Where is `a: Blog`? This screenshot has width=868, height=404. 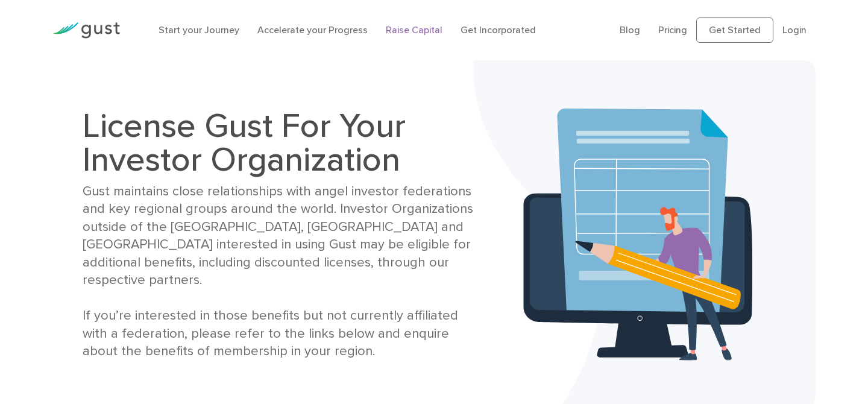 a: Blog is located at coordinates (630, 29).